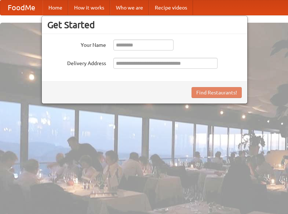 The image size is (288, 214). I want to click on label: Delivery Address, so click(77, 62).